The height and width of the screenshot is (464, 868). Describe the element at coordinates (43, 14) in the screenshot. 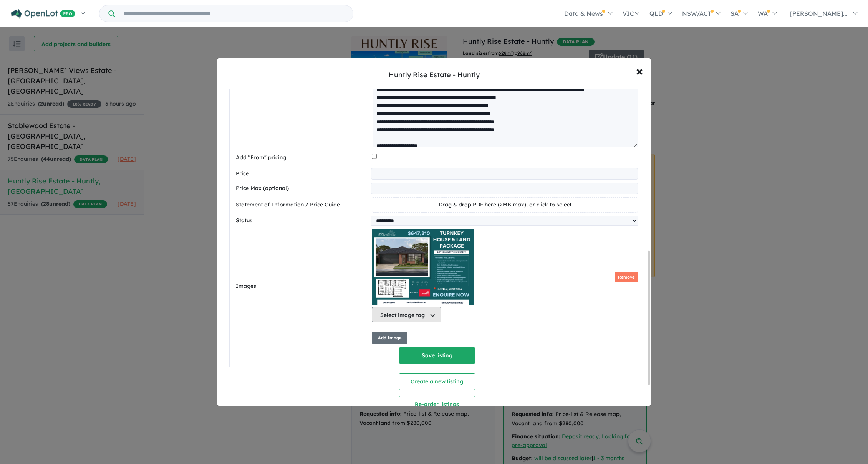

I see `img: Openlot PRO Logo White` at that location.